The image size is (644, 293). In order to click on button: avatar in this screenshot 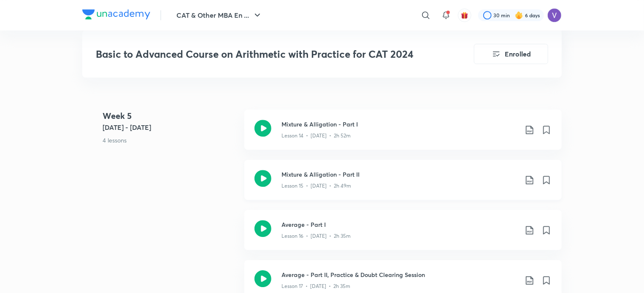, I will do `click(465, 15)`.